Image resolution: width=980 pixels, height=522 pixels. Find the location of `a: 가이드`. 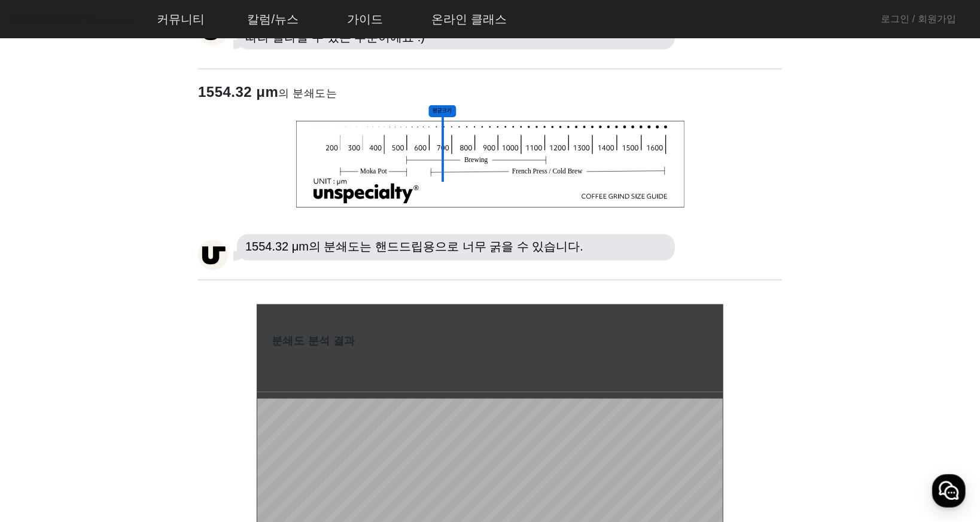

a: 가이드 is located at coordinates (365, 20).